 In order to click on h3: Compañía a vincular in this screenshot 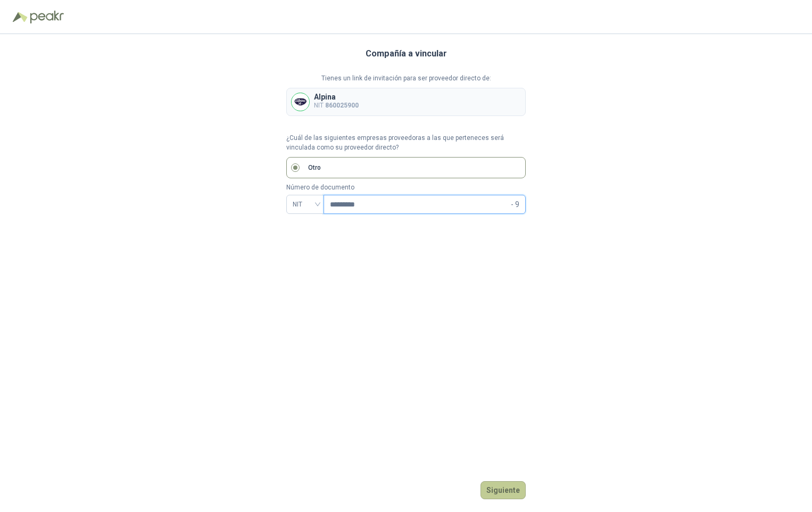, I will do `click(406, 53)`.